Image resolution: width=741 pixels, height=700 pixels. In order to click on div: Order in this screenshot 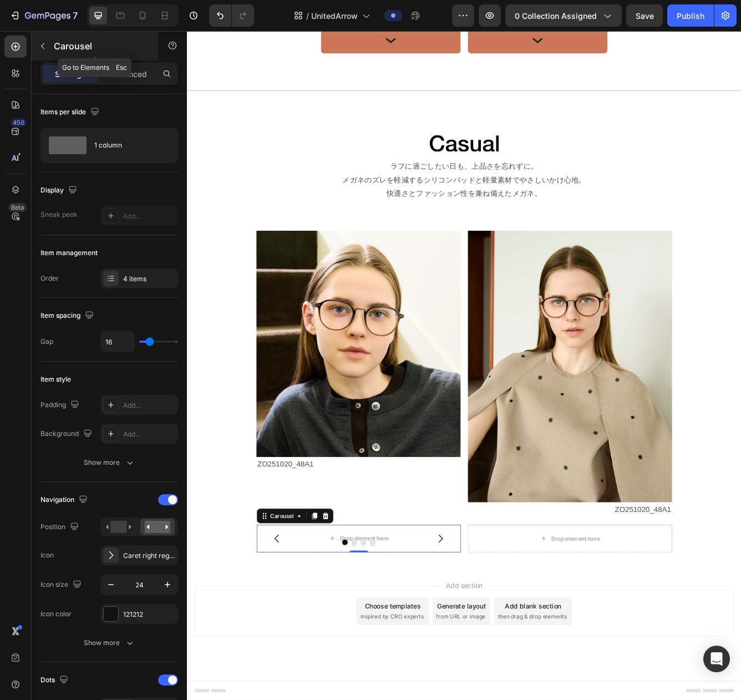, I will do `click(49, 278)`.